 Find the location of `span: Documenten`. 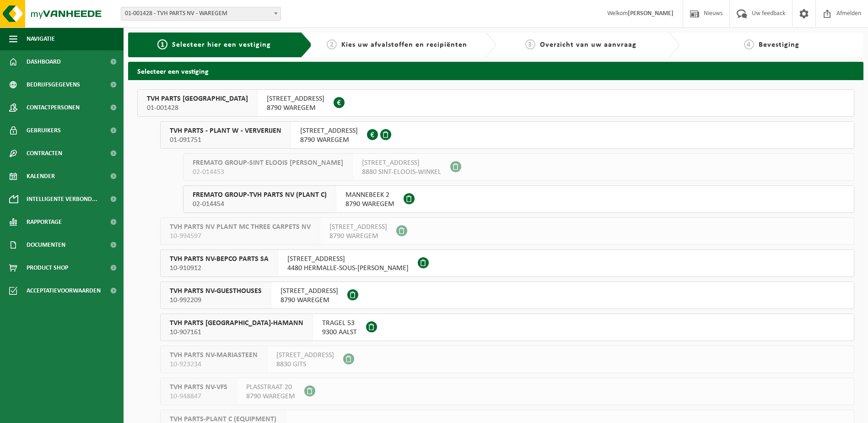

span: Documenten is located at coordinates (46, 245).